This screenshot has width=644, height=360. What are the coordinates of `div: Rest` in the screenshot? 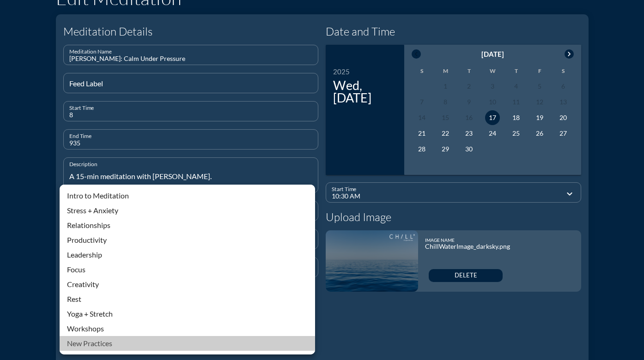 It's located at (187, 299).